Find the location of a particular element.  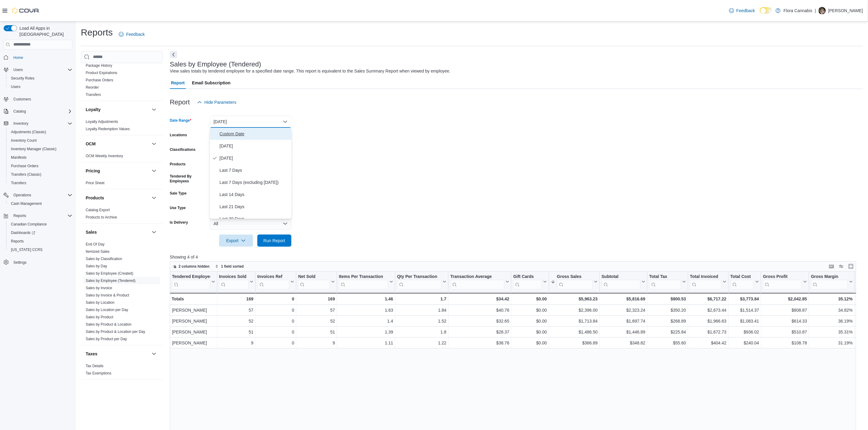

div: 1.46 is located at coordinates (366, 299).